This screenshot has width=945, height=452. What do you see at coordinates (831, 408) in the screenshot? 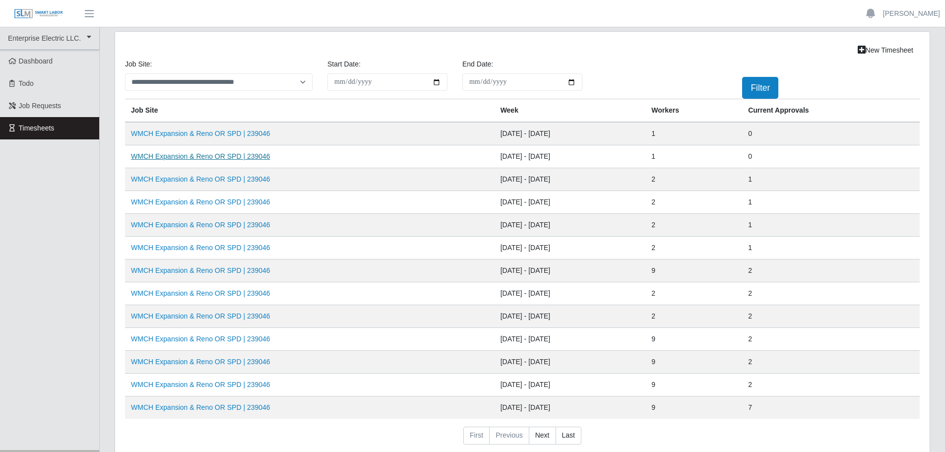
I see `td: 7` at bounding box center [831, 408].